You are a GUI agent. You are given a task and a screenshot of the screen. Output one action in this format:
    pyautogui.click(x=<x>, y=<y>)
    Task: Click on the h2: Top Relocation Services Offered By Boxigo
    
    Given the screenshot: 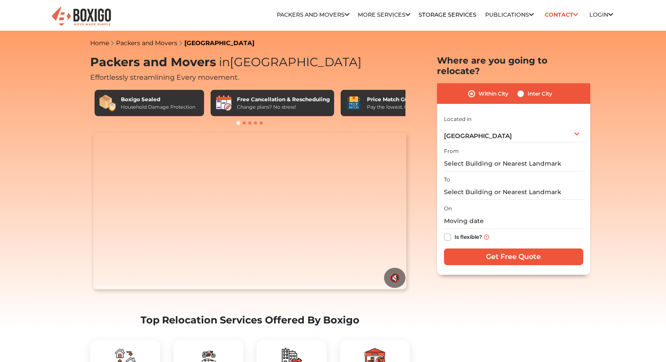 What is the action you would take?
    pyautogui.click(x=250, y=320)
    